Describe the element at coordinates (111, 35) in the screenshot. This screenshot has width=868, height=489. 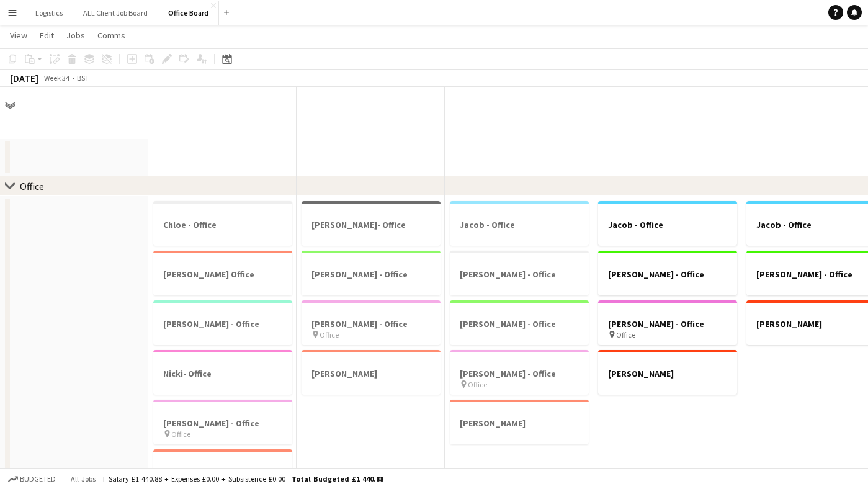
I see `a: Comms` at that location.